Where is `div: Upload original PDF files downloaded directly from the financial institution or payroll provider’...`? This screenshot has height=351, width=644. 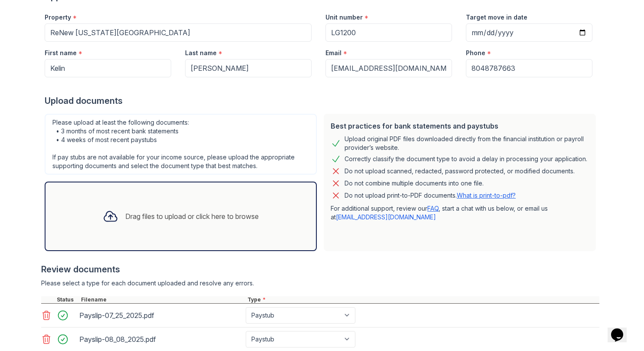
div: Upload original PDF files downloaded directly from the financial institution or payroll provider’... is located at coordinates (467, 143).